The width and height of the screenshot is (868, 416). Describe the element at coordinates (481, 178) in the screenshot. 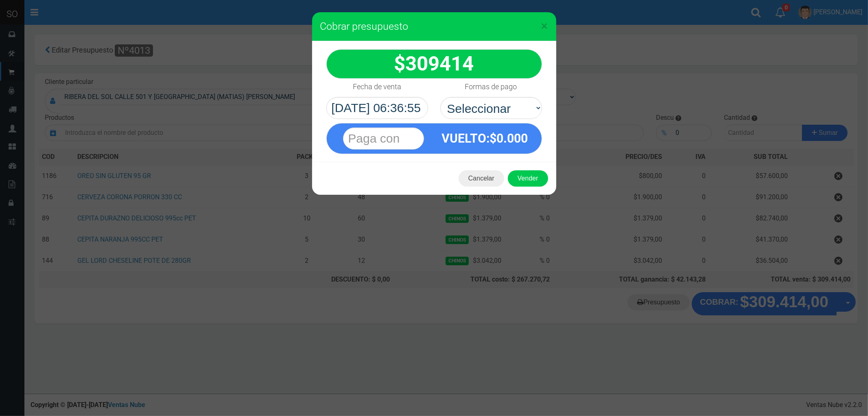

I see `button: Cancelar` at that location.